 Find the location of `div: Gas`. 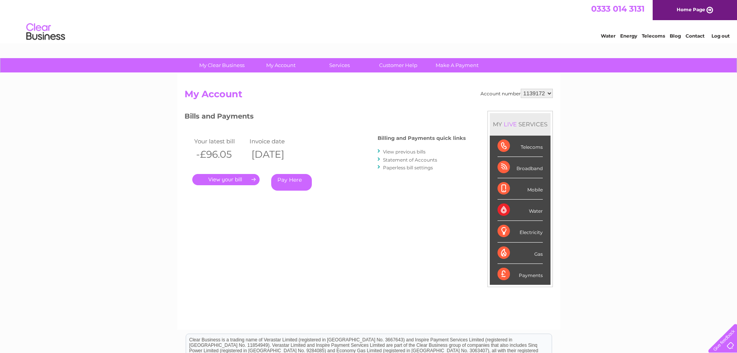

div: Gas is located at coordinates (520, 253).